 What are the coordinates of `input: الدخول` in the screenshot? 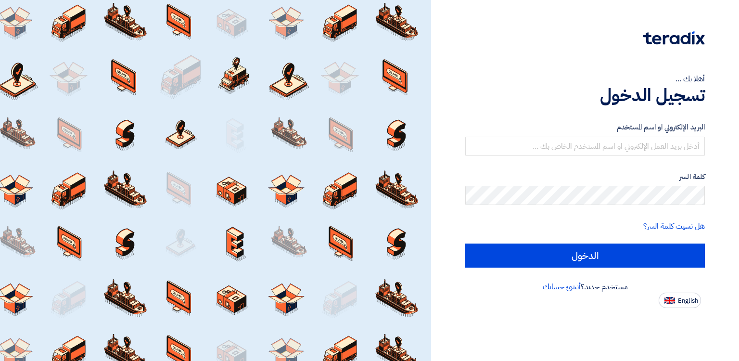 It's located at (585, 255).